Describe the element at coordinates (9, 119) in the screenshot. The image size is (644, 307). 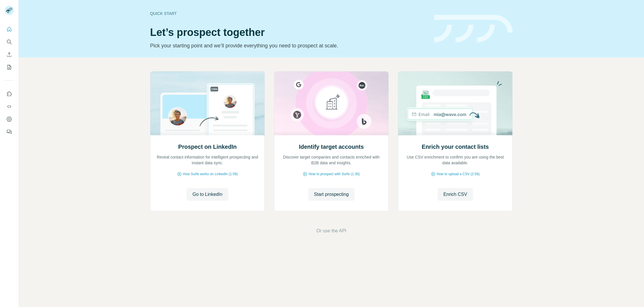
I see `button: Dashboard` at that location.